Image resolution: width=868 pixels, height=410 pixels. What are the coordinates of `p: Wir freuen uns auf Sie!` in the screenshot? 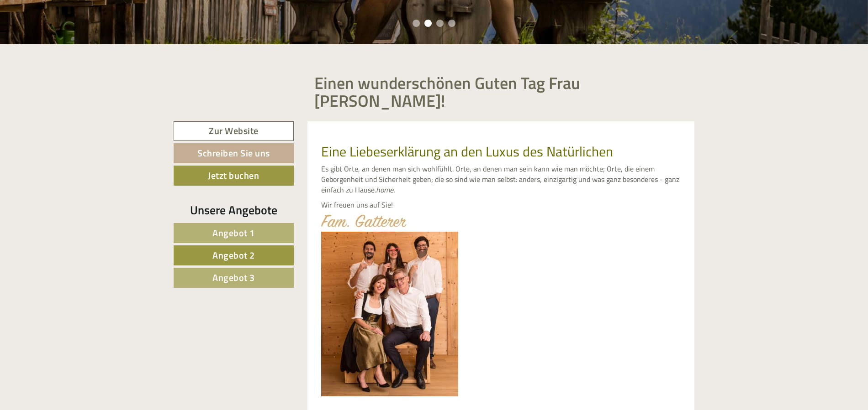 It's located at (501, 205).